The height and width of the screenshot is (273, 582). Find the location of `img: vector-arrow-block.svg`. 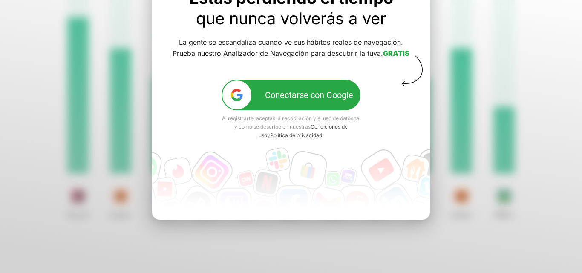

img: vector-arrow-block.svg is located at coordinates (412, 71).